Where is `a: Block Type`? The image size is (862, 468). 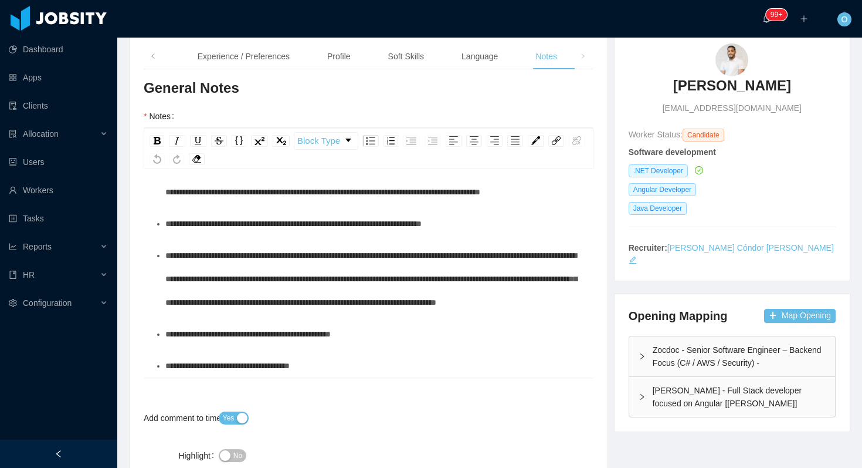 a: Block Type is located at coordinates (326, 141).